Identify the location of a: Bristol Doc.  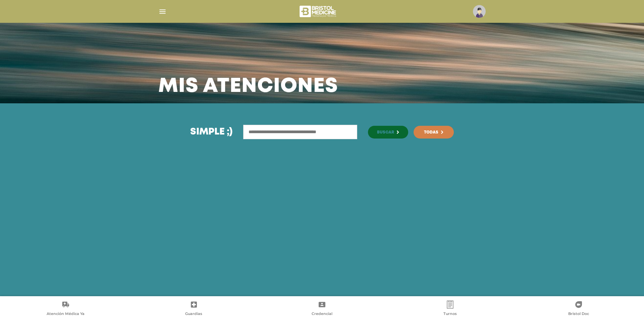
(578, 309).